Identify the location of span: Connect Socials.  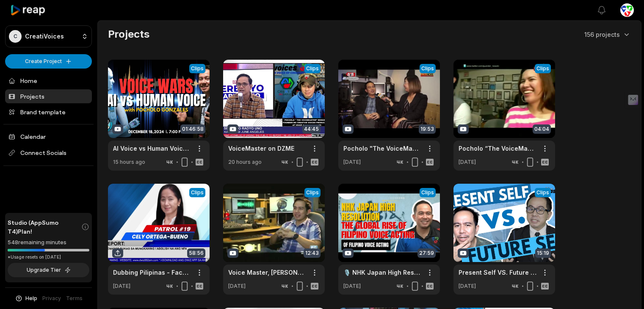
(48, 153).